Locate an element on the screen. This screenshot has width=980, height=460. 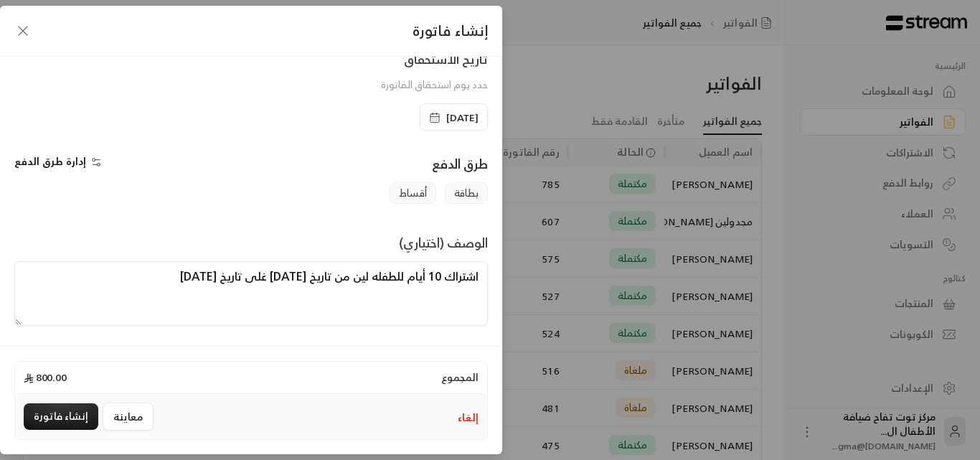
span: 800.00 is located at coordinates (45, 377).